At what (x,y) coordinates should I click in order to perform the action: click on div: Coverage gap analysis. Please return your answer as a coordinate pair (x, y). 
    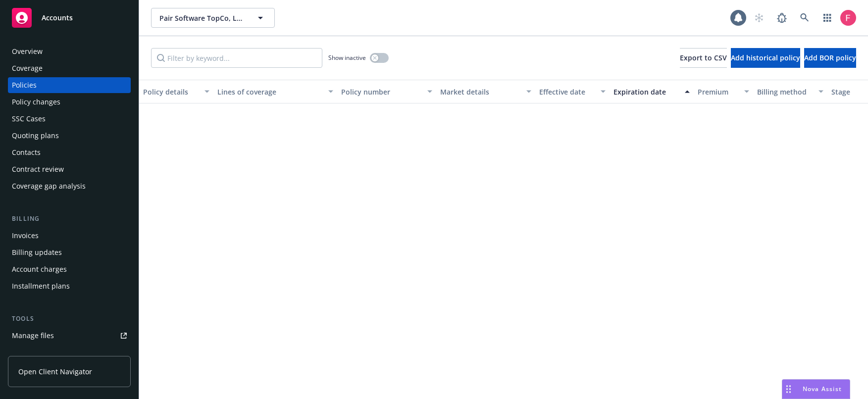
    Looking at the image, I should click on (49, 186).